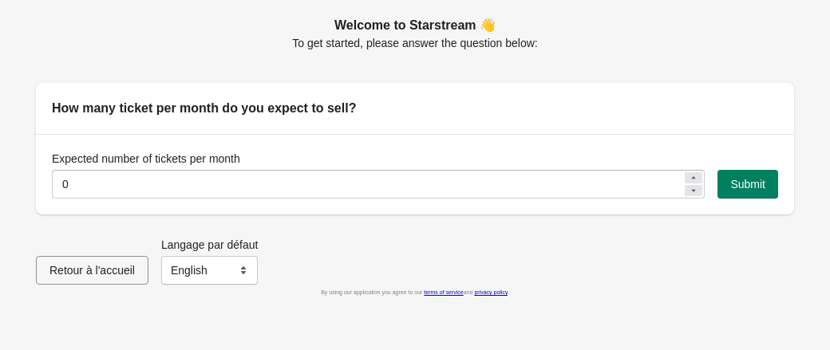 The image size is (830, 350). I want to click on a: Retour à l'accueil, so click(92, 270).